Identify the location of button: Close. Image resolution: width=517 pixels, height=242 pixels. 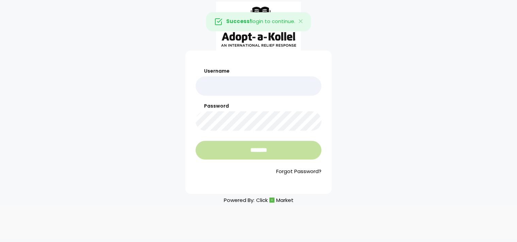
(301, 22).